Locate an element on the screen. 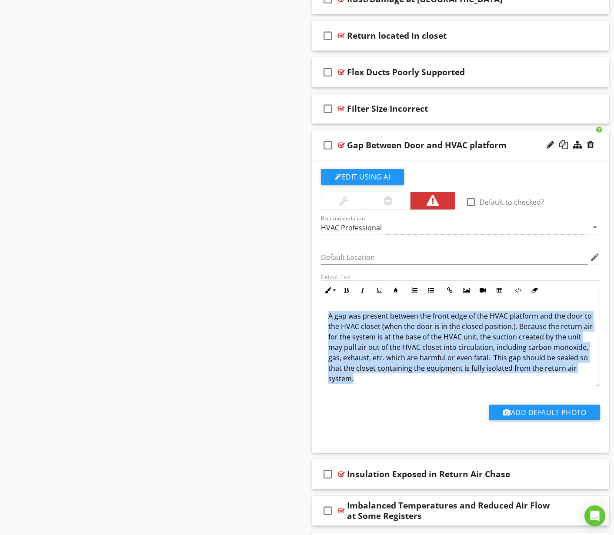 Image resolution: width=614 pixels, height=535 pixels. button: Bold (⌘B) is located at coordinates (346, 290).